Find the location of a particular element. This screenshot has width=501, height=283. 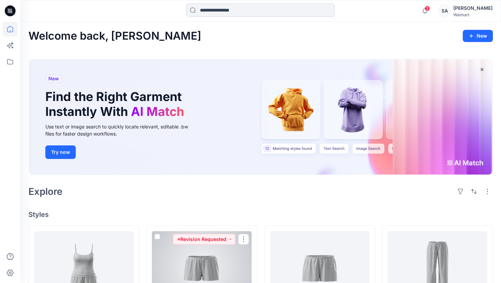

span: AI Match is located at coordinates (157, 111).